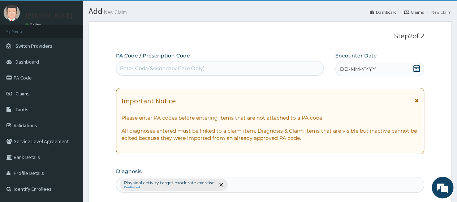  I want to click on span: DD-MM-YYYY, so click(358, 69).